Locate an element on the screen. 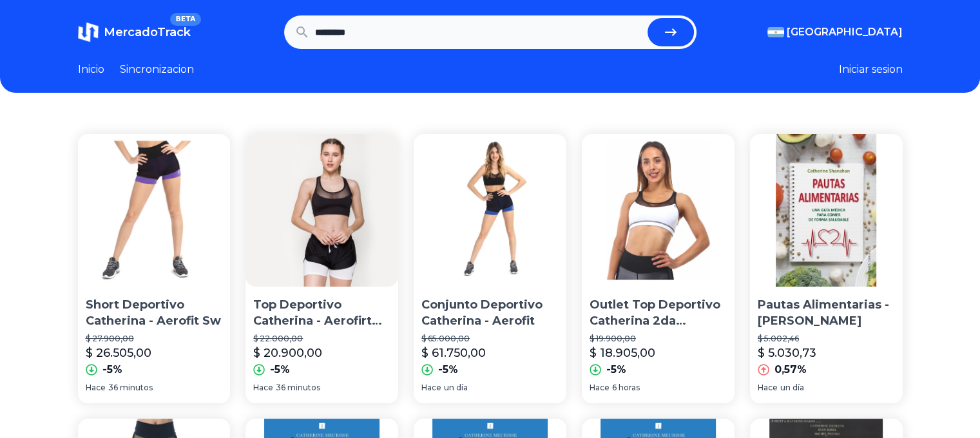 This screenshot has height=438, width=980. p: $ 22.000,00 is located at coordinates (321, 339).